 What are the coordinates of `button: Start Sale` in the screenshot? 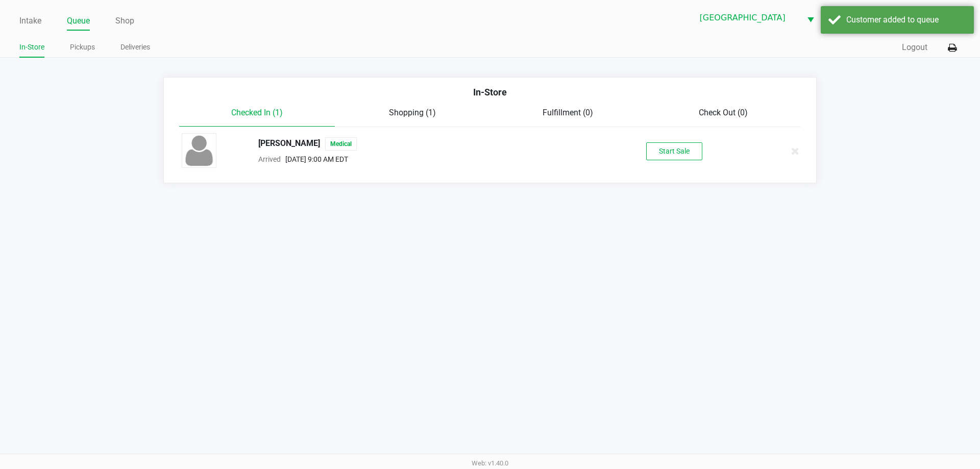 It's located at (674, 151).